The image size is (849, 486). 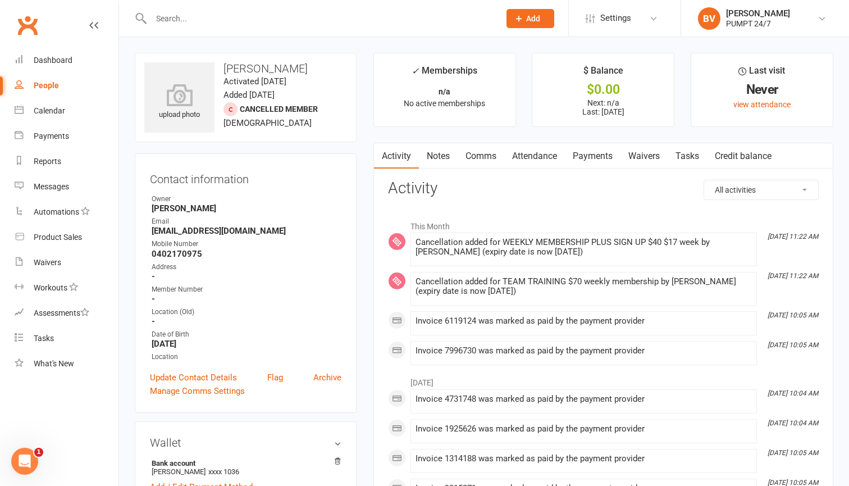 I want to click on a: Manage Comms Settings, so click(x=197, y=391).